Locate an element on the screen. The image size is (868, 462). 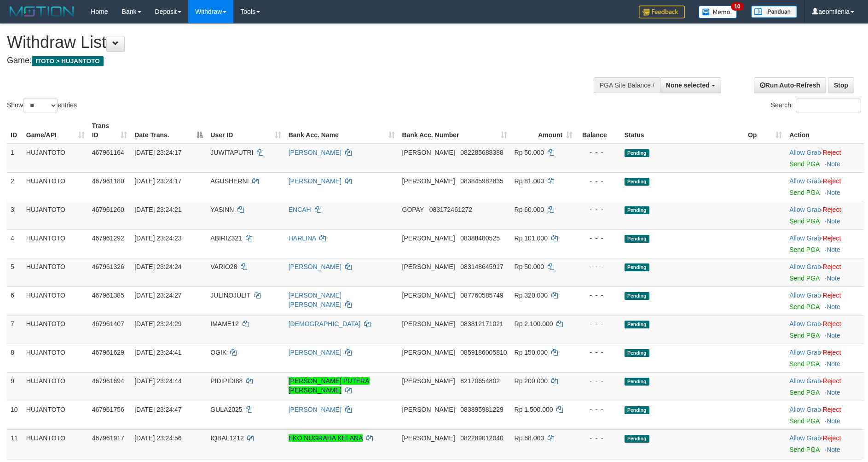
span: Copy 082289012040 to clipboard is located at coordinates (481, 438).